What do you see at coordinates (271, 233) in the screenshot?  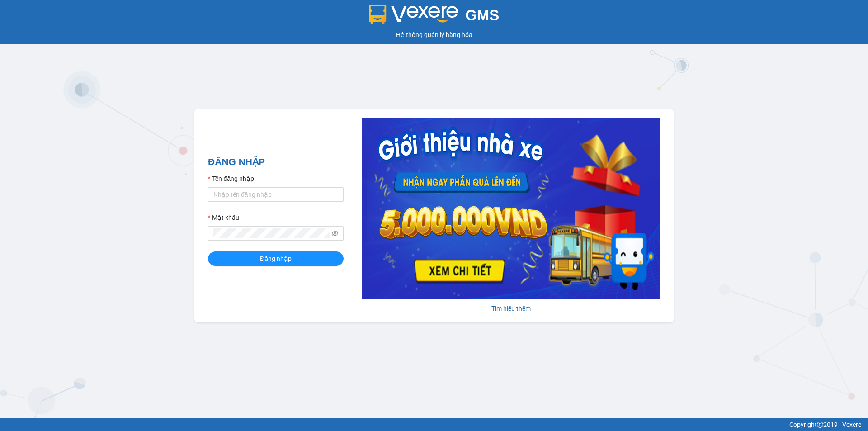 I see `input: Mật khẩu` at bounding box center [271, 233].